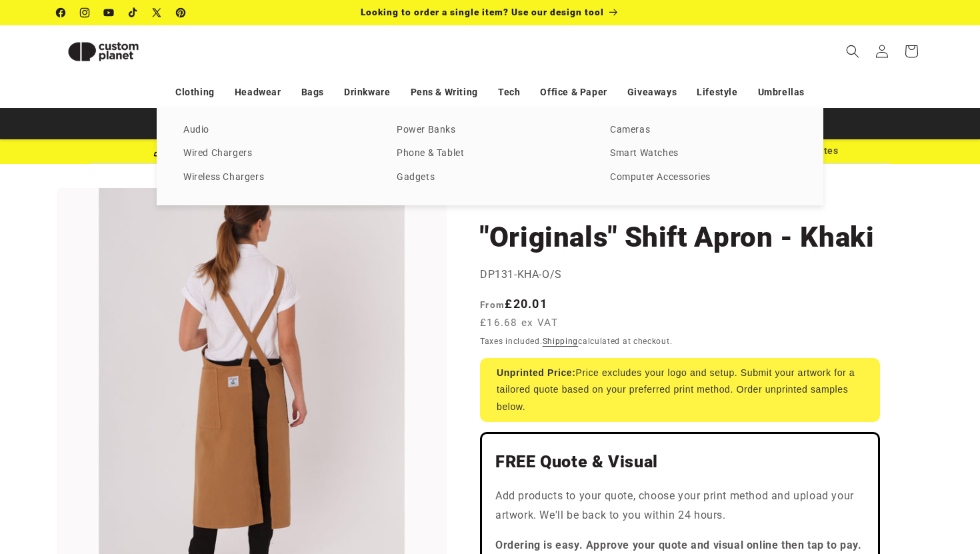 This screenshot has width=980, height=554. I want to click on a: Giveaways, so click(652, 92).